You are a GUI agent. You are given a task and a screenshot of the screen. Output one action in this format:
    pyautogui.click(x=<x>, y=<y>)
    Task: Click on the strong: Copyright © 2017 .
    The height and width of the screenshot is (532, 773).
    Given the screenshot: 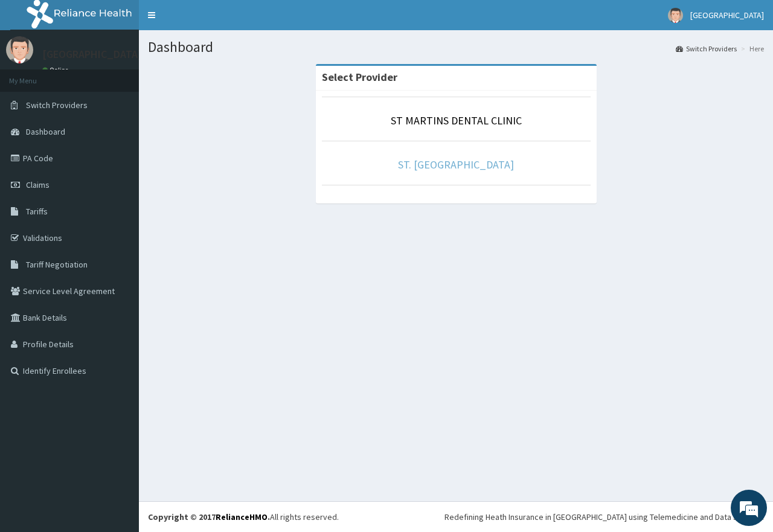 What is the action you would take?
    pyautogui.click(x=209, y=517)
    